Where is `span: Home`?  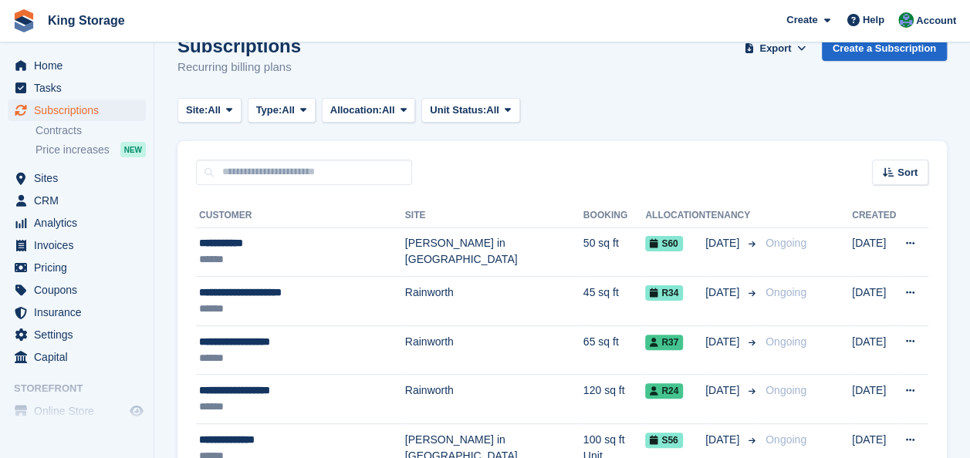
span: Home is located at coordinates (80, 66).